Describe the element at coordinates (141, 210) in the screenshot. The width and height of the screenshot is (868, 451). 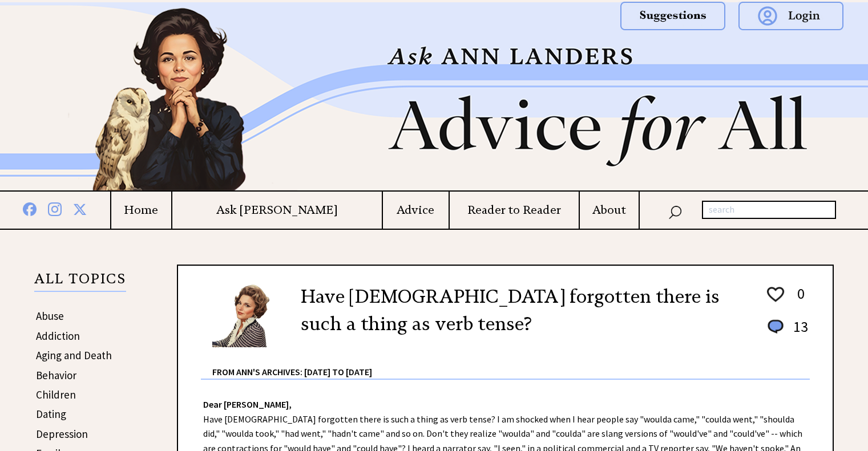
I see `a: Home` at that location.